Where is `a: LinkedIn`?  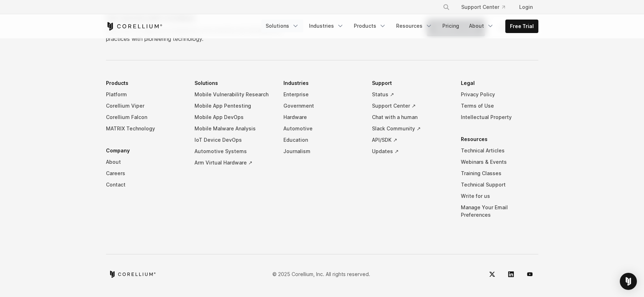
a: LinkedIn is located at coordinates (511, 274).